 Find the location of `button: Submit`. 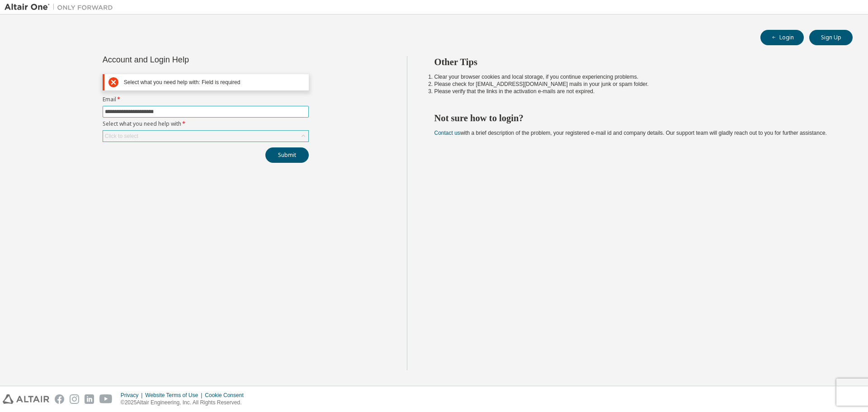

button: Submit is located at coordinates (287, 155).